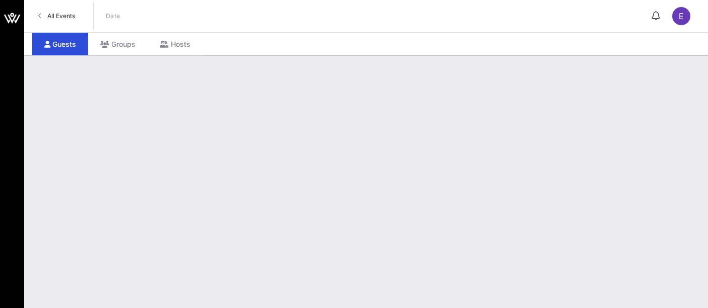 The width and height of the screenshot is (708, 308). Describe the element at coordinates (175, 44) in the screenshot. I see `div: Hosts` at that location.